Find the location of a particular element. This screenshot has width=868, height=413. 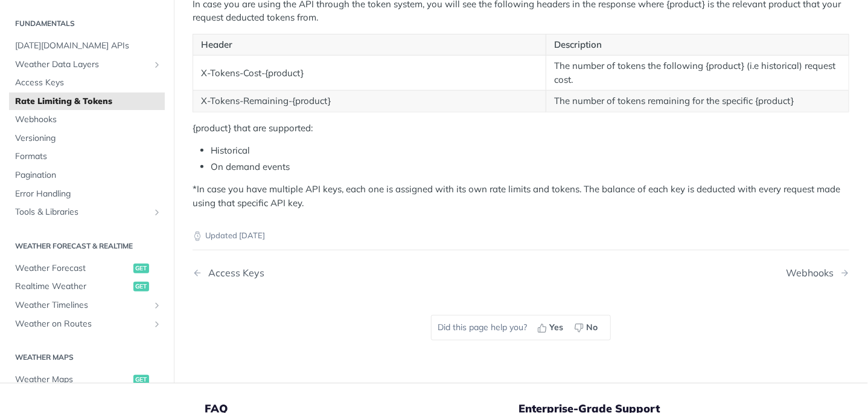

th: Description is located at coordinates (698, 44).